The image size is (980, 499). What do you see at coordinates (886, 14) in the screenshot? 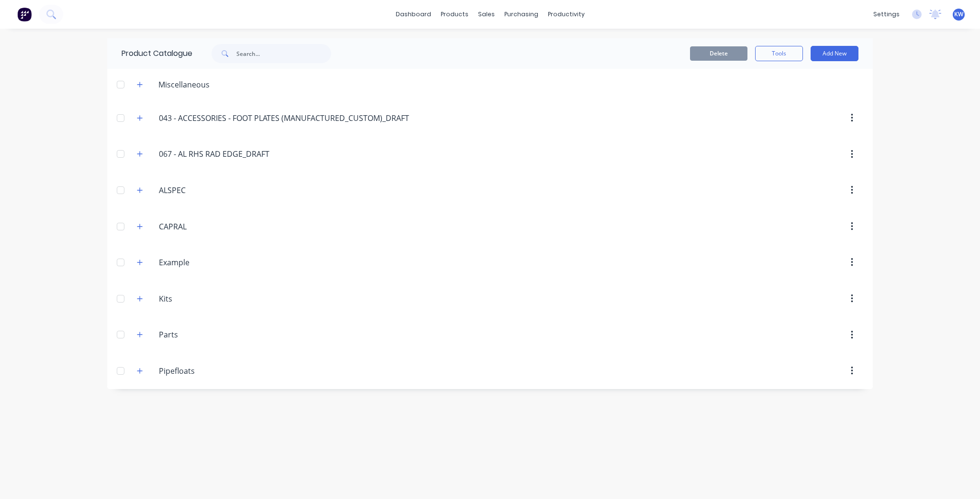
I see `div: settings` at bounding box center [886, 14].